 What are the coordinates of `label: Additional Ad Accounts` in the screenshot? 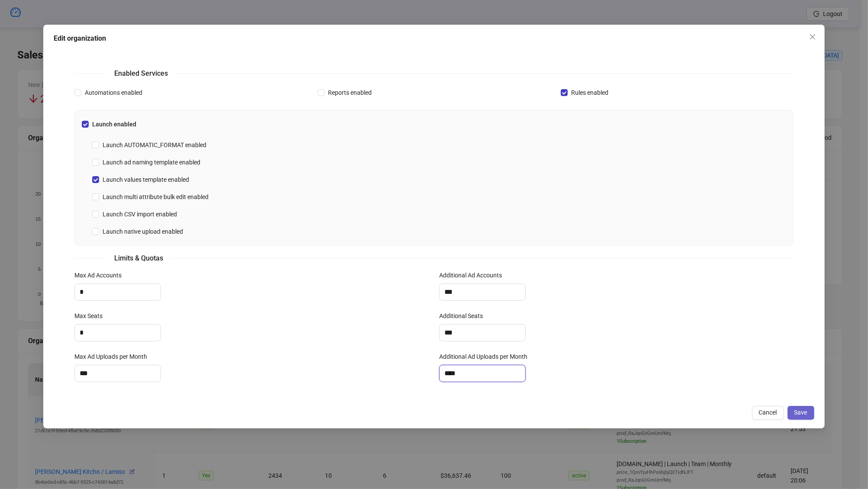 It's located at (474, 275).